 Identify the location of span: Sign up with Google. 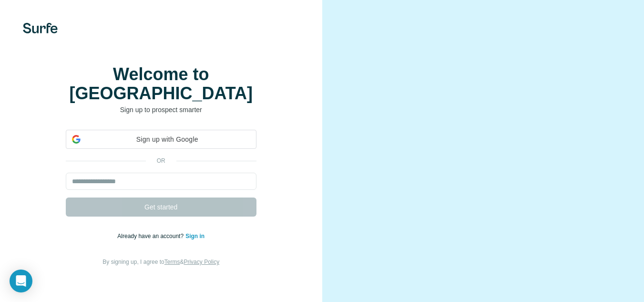
(167, 139).